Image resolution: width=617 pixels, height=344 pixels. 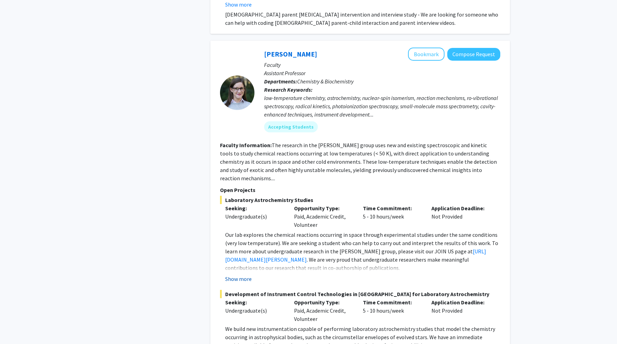 I want to click on button: Add Leah Dodson to Bookmarks, so click(x=426, y=54).